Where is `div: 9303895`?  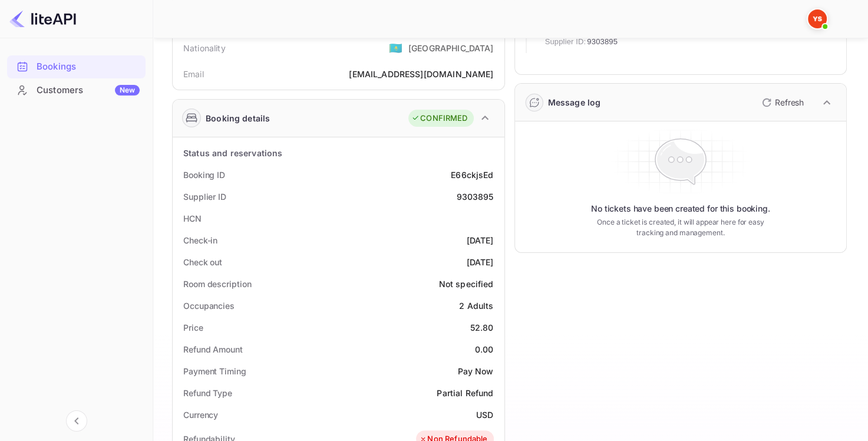
div: 9303895 is located at coordinates (475, 197).